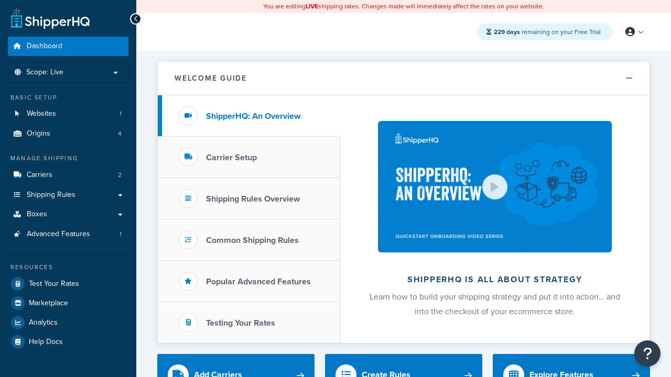 This screenshot has height=377, width=671. I want to click on div: Manage Shipping, so click(68, 158).